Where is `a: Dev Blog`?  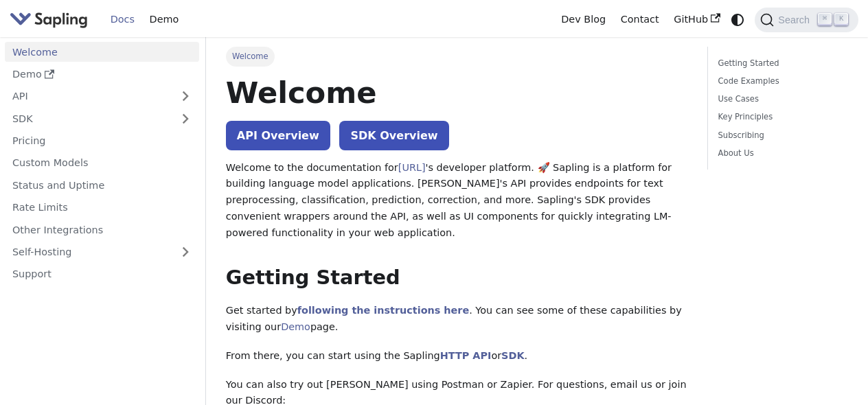 a: Dev Blog is located at coordinates (583, 20).